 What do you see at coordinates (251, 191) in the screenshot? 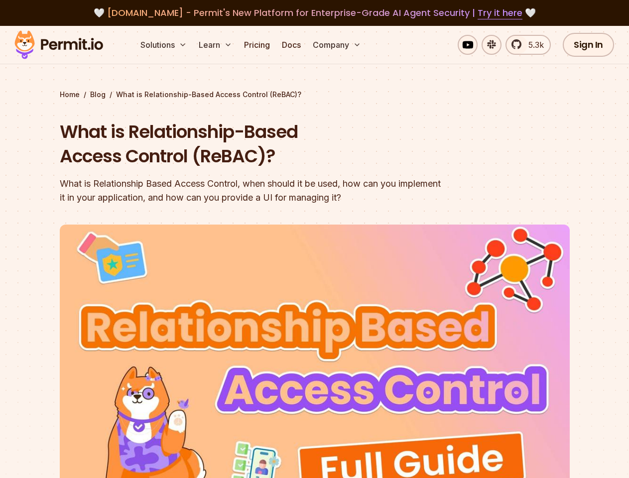
I see `div: What is Relationship Based Access Control, when should it be used, how can you implement it in yo...` at bounding box center [251, 191].